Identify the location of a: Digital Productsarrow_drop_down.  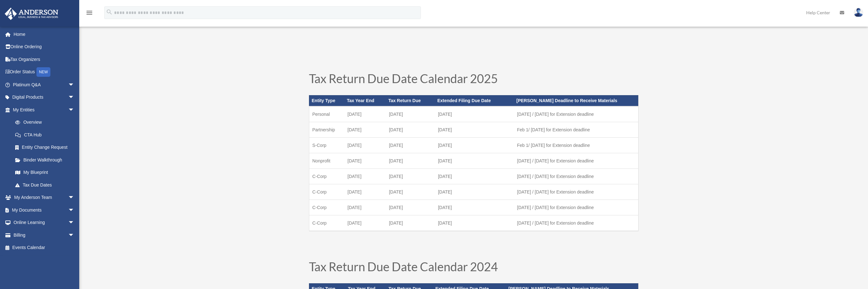
(44, 98).